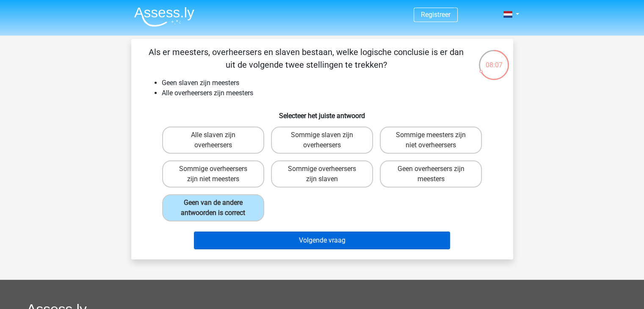  What do you see at coordinates (213, 140) in the screenshot?
I see `label: Alle slaven zijn overheersers` at bounding box center [213, 140].